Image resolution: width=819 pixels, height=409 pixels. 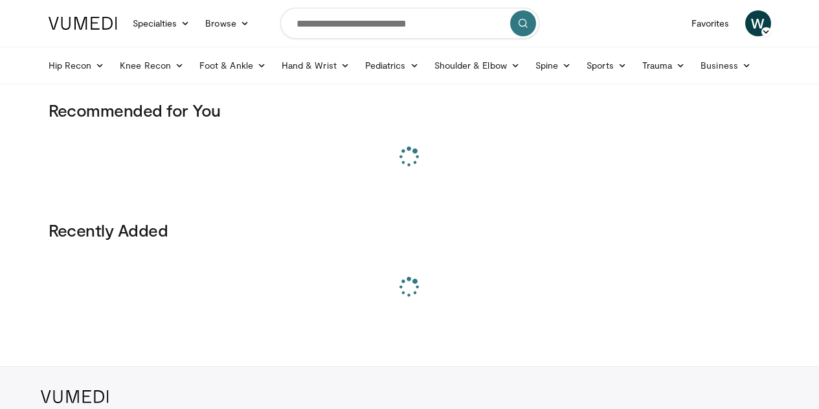 I want to click on a: Browse, so click(x=227, y=23).